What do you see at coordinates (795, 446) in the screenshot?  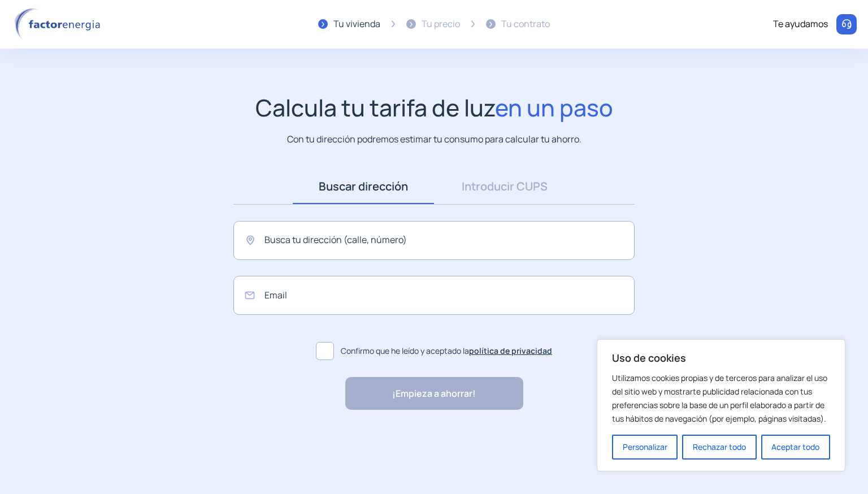 I see `button: Aceptar todo` at bounding box center [795, 446].